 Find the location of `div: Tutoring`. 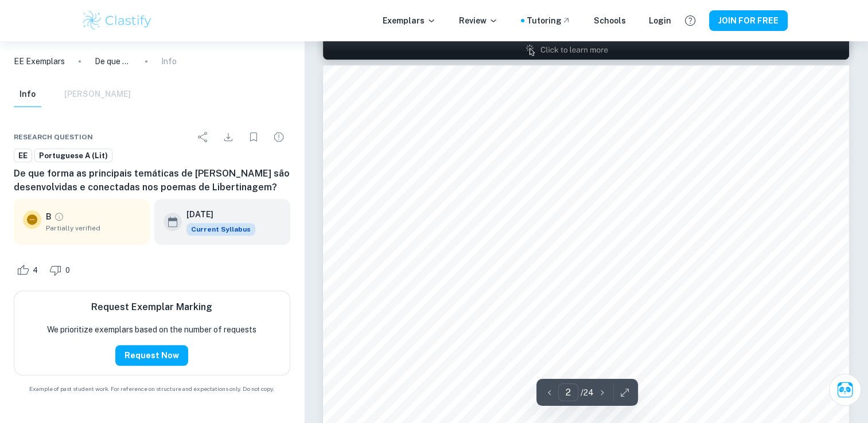

div: Tutoring is located at coordinates (549, 21).